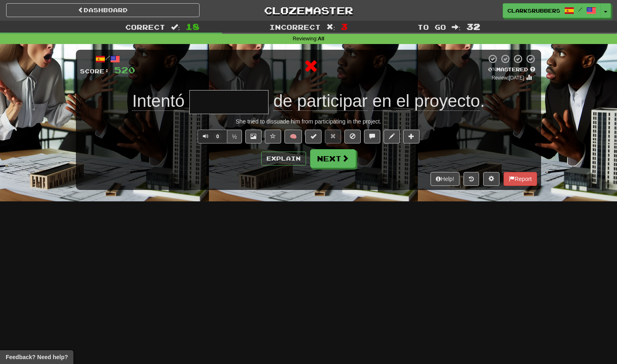  What do you see at coordinates (219, 136) in the screenshot?
I see `div: Text-to-speech controls` at bounding box center [219, 136].